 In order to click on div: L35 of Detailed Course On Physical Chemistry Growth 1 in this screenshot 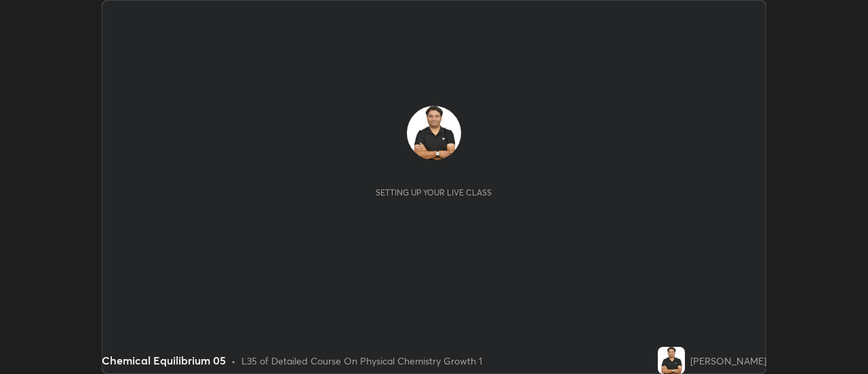, I will do `click(361, 360)`.